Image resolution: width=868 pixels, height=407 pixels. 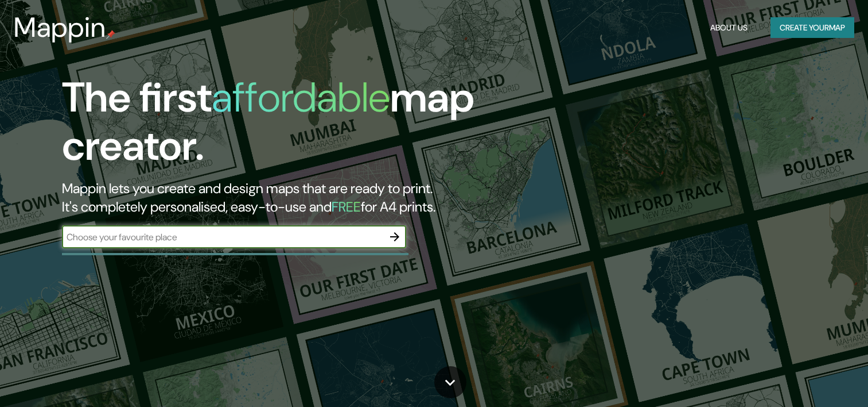 I want to click on input: Choose your favourite place, so click(x=222, y=237).